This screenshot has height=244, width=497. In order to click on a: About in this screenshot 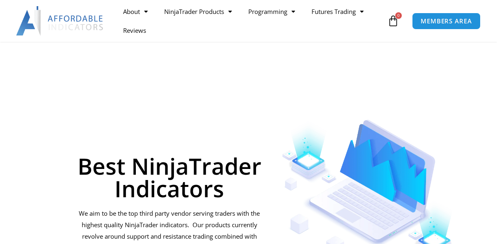, I will do `click(135, 11)`.